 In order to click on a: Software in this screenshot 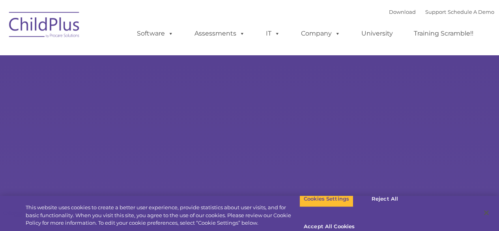, I will do `click(155, 34)`.